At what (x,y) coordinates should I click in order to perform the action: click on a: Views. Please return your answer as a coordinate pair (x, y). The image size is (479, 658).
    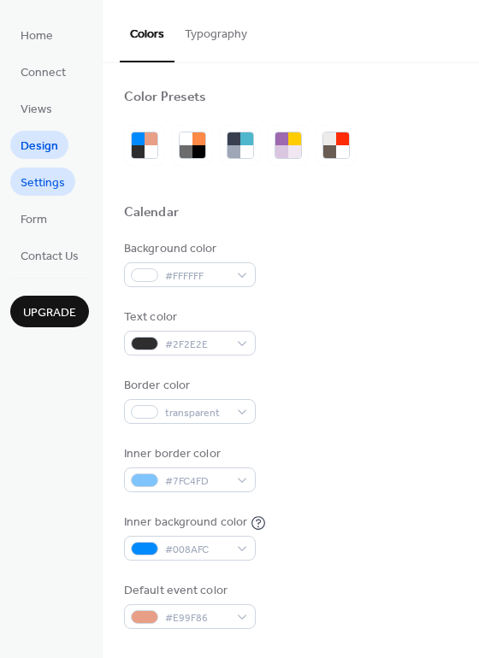
    Looking at the image, I should click on (36, 108).